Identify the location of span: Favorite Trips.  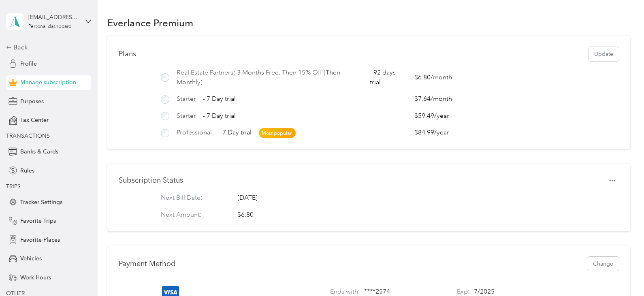
(38, 221).